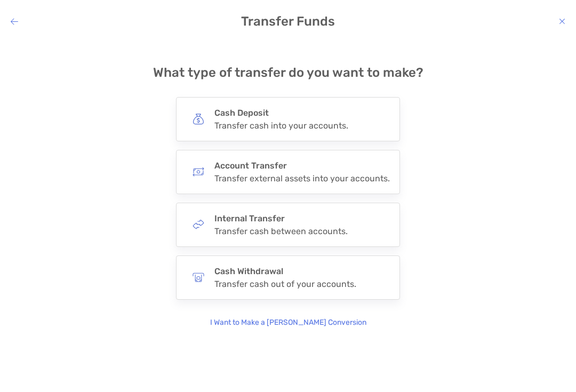 This screenshot has height=392, width=576. What do you see at coordinates (281, 113) in the screenshot?
I see `h4: Cash Deposit` at bounding box center [281, 113].